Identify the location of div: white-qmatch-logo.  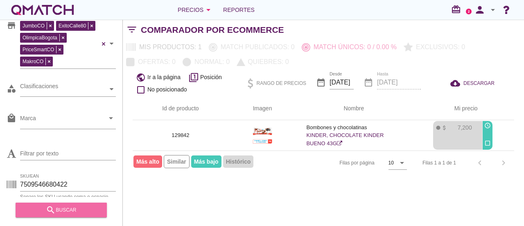
(43, 10).